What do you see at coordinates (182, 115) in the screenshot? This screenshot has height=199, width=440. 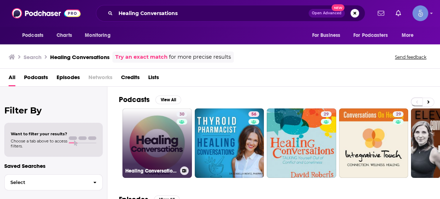 I see `span: 30` at bounding box center [182, 115].